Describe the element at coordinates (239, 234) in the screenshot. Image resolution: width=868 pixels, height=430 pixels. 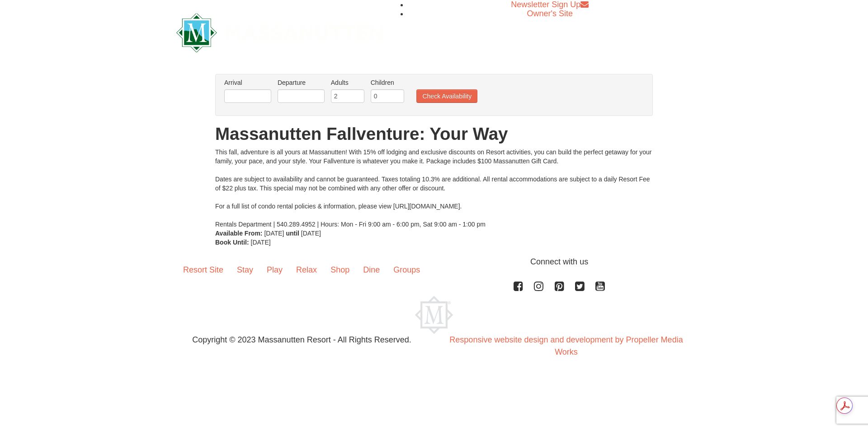
I see `strong: Available From:` at that location.